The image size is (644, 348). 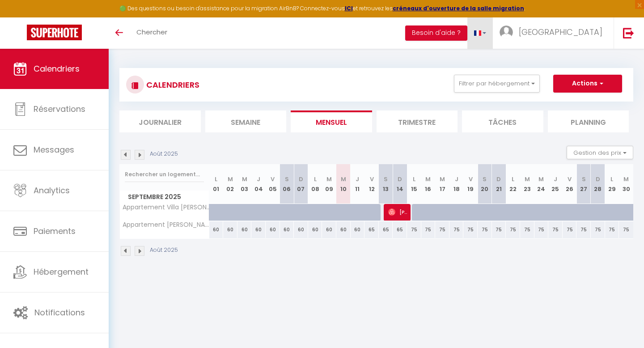 What do you see at coordinates (458, 8) in the screenshot?
I see `a: créneaux d'ouverture de la salle migration` at bounding box center [458, 8].